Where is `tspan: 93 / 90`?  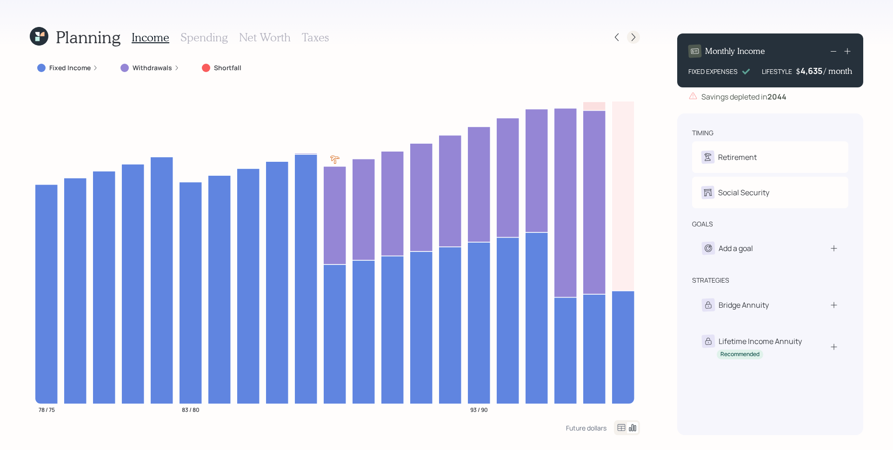 tspan: 93 / 90 is located at coordinates (479, 409).